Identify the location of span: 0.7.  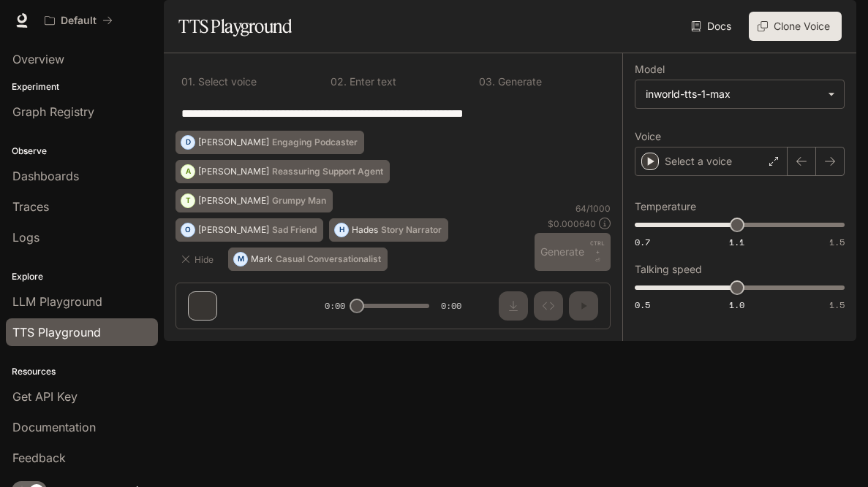
(642, 241).